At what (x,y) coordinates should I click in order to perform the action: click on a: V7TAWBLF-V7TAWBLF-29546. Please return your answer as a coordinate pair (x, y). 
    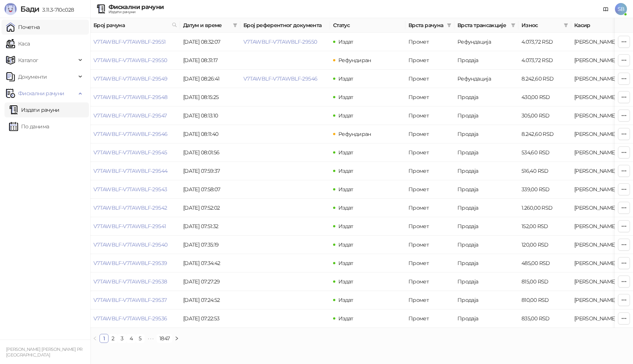
    Looking at the image, I should click on (130, 134).